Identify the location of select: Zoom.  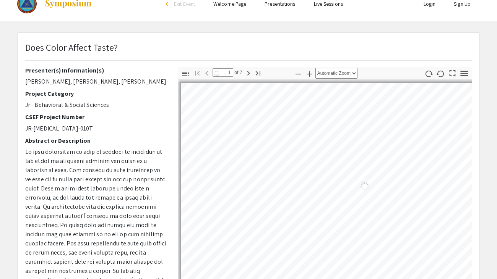
(336, 73).